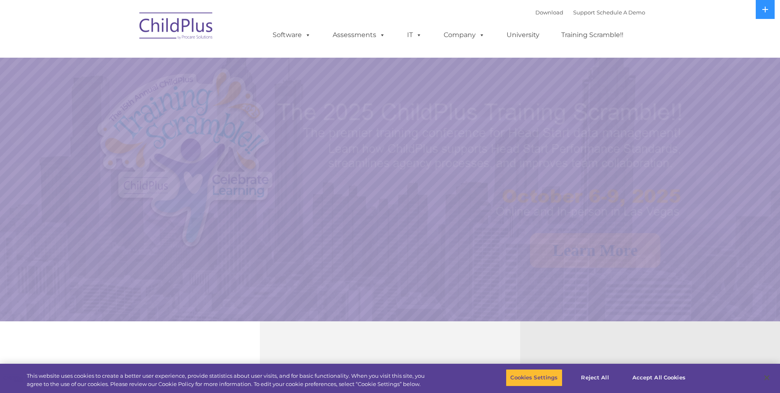 Image resolution: width=780 pixels, height=393 pixels. What do you see at coordinates (359, 35) in the screenshot?
I see `a: Assessments` at bounding box center [359, 35].